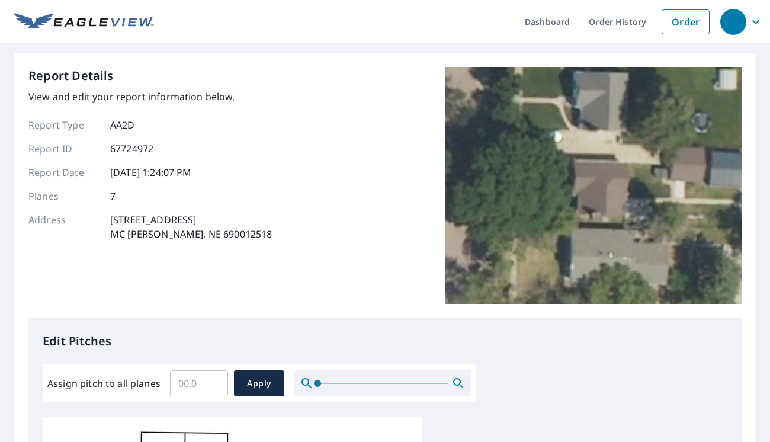 The height and width of the screenshot is (442, 770). What do you see at coordinates (104, 383) in the screenshot?
I see `label: Assign pitch to all planes` at bounding box center [104, 383].